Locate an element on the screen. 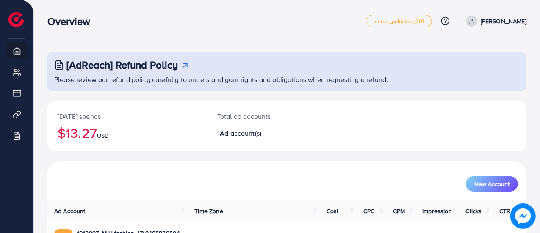  img: image is located at coordinates (523, 216).